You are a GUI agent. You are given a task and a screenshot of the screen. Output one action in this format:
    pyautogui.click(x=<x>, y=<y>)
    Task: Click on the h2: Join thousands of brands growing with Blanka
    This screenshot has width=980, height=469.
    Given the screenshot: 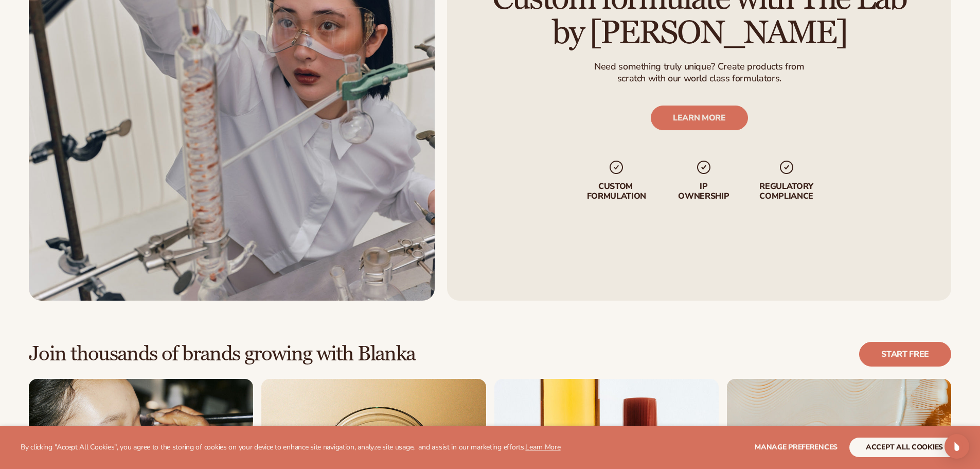 What is the action you would take?
    pyautogui.click(x=223, y=354)
    